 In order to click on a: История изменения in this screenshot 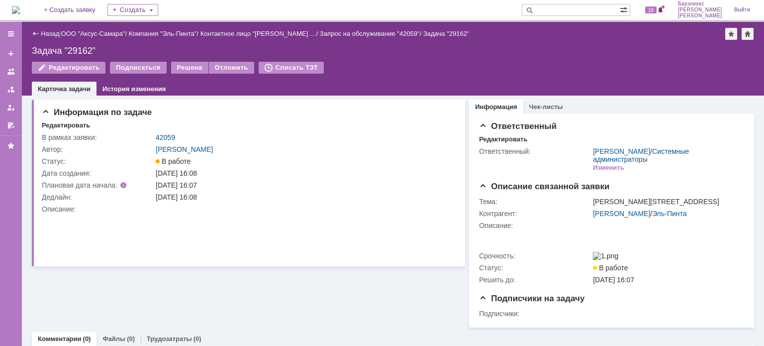, I will do `click(134, 89)`.